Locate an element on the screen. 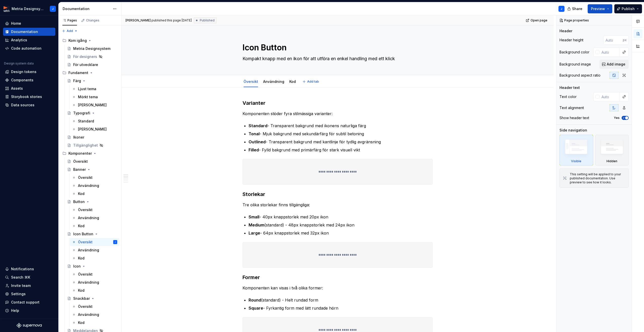 This screenshot has height=332, width=644. div: Färg is located at coordinates (77, 81).